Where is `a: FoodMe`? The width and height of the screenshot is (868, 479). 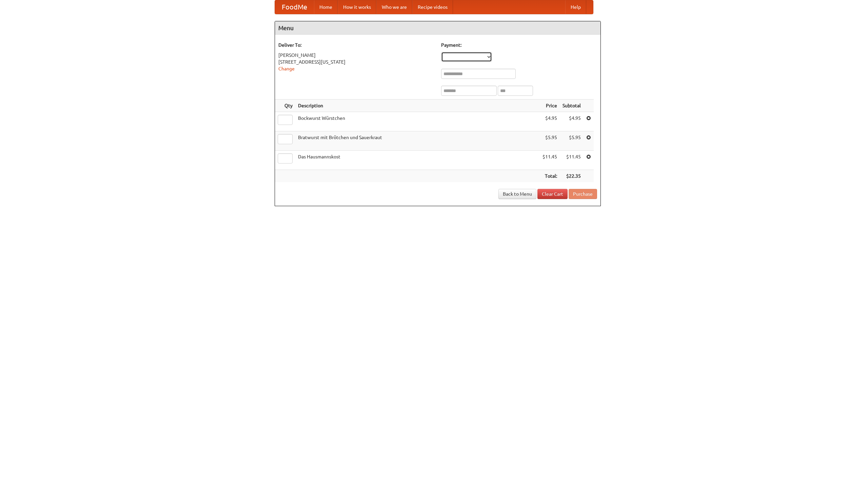 a: FoodMe is located at coordinates (294, 7).